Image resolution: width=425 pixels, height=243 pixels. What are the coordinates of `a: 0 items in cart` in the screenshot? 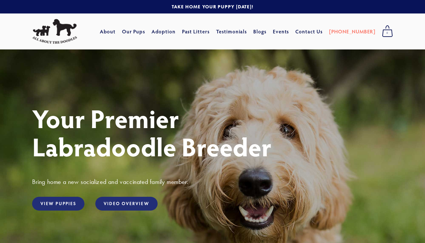 It's located at (387, 31).